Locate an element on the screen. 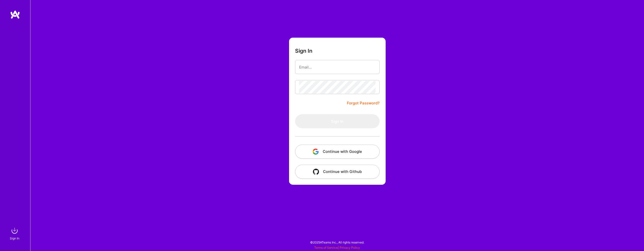 The height and width of the screenshot is (251, 644). button: Sign In is located at coordinates (337, 121).